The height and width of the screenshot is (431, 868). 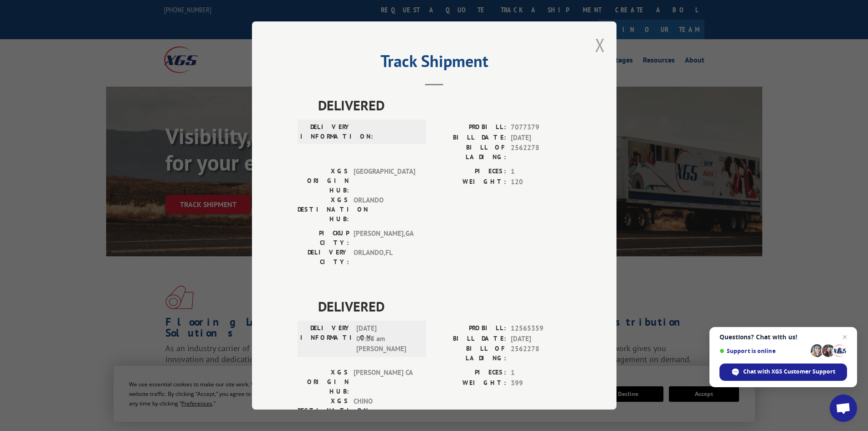 What do you see at coordinates (384, 257) in the screenshot?
I see `span: ORLANDO , FL` at bounding box center [384, 257].